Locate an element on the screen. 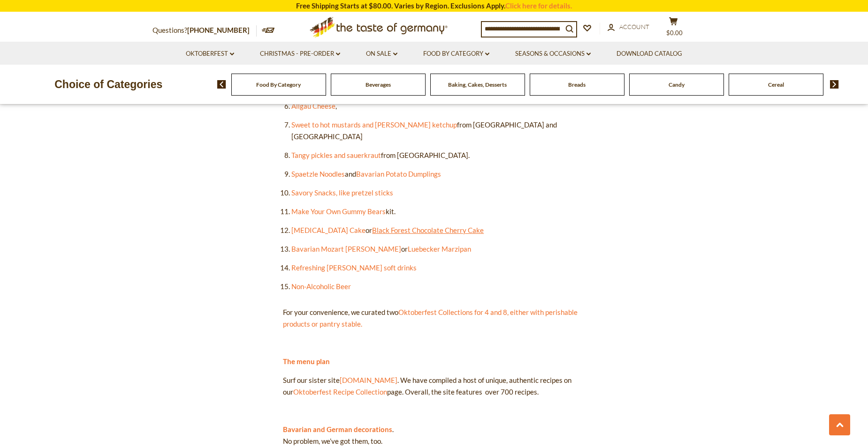  a: Luebecker Marzipan is located at coordinates (439, 249).